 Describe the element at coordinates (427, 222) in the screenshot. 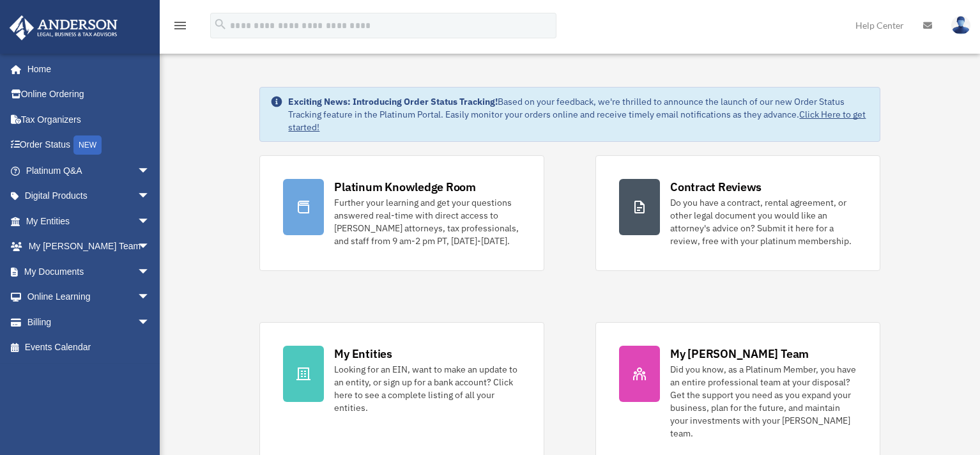

I see `div: Further your learning and get your questions answered real-time with direct access to [PERSON_NAM...` at that location.